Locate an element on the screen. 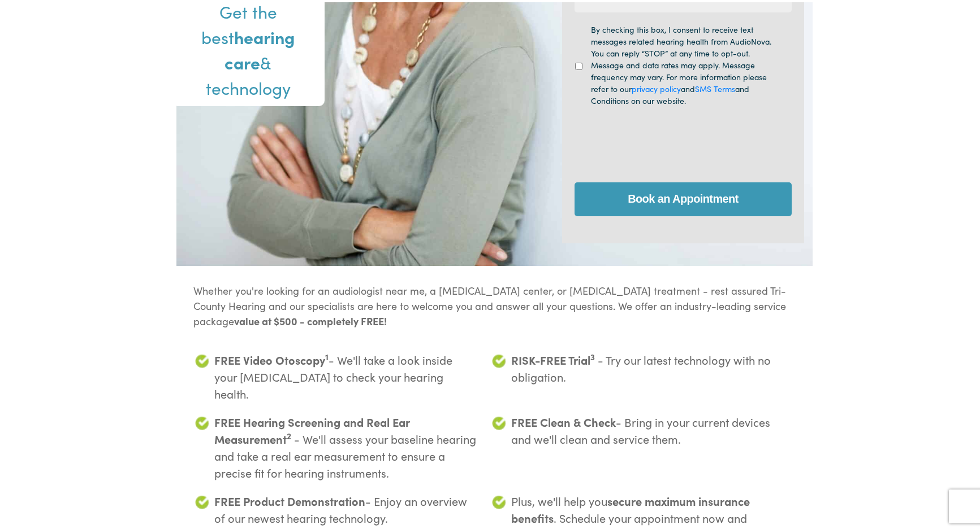 The height and width of the screenshot is (529, 980). strong: FREE Video Otoscopy is located at coordinates (271, 358).